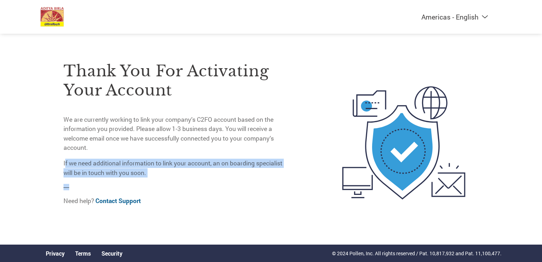  Describe the element at coordinates (118, 201) in the screenshot. I see `a: Contact Support` at that location.